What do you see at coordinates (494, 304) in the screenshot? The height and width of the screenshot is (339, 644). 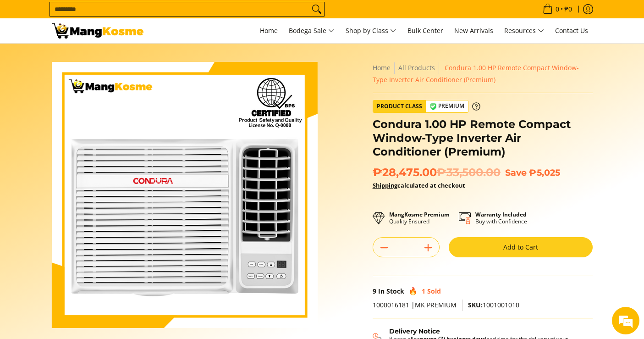 I see `span: 1001001010` at bounding box center [494, 304].